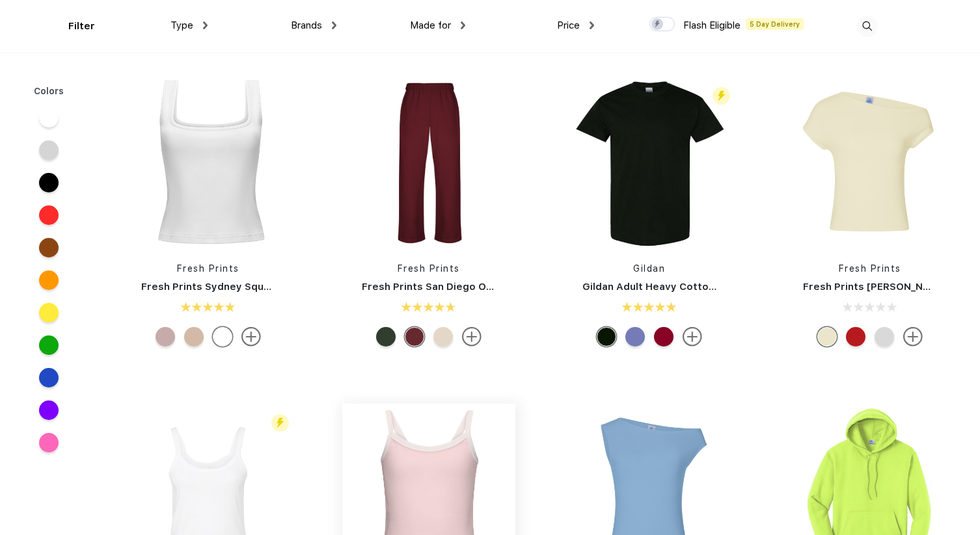 Image resolution: width=980 pixels, height=535 pixels. Describe the element at coordinates (415, 337) in the screenshot. I see `div: Crimson Red mto` at that location.